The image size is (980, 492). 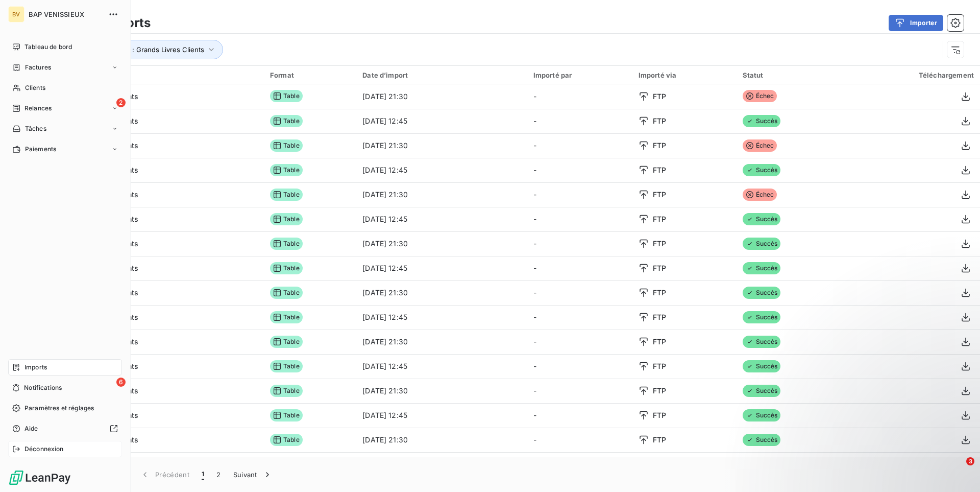 I want to click on span: Tâches, so click(x=35, y=129).